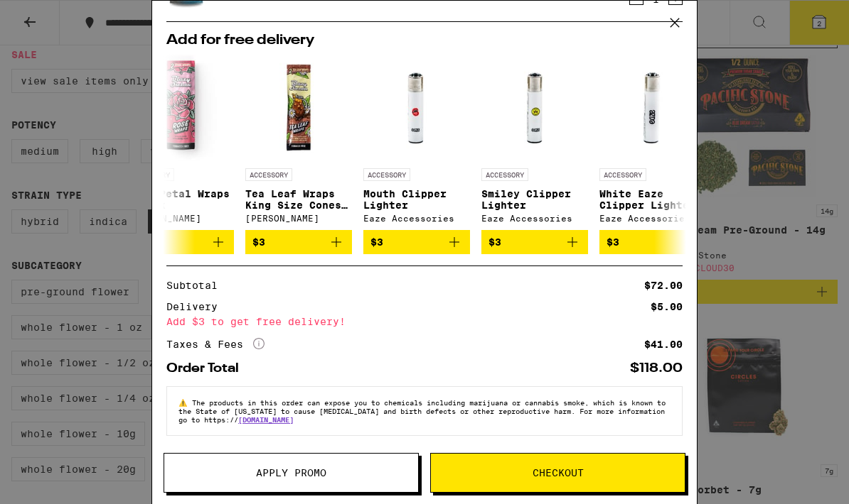  Describe the element at coordinates (557, 473) in the screenshot. I see `button: Checkout` at that location.